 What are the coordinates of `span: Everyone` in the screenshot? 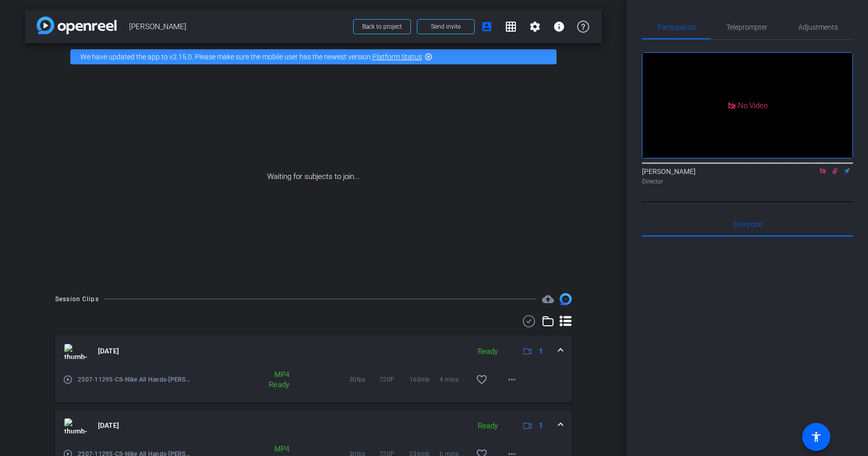 It's located at (748, 224).